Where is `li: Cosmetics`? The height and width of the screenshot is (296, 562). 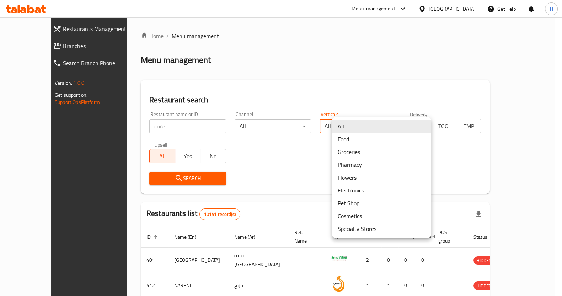
li: Cosmetics is located at coordinates (382, 216).